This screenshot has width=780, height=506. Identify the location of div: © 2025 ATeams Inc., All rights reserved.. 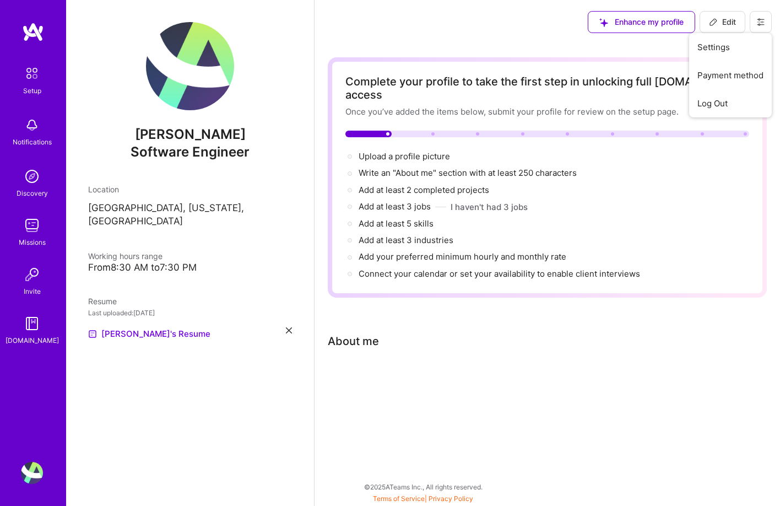
(423, 487).